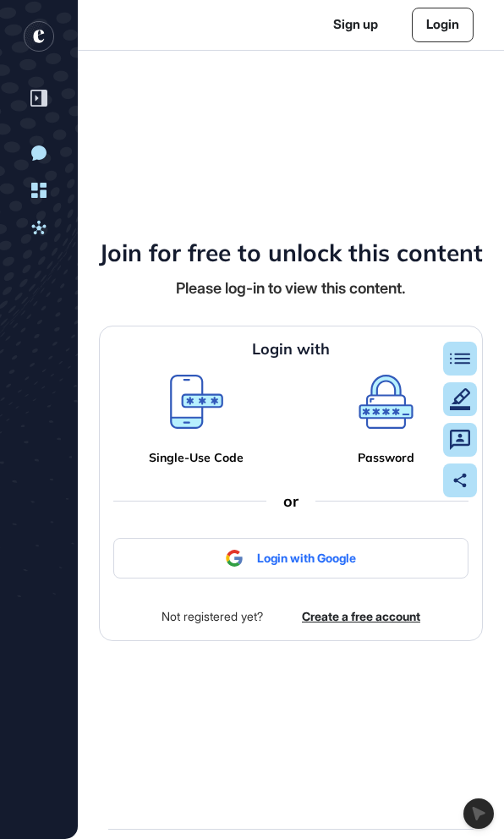 Image resolution: width=504 pixels, height=839 pixels. I want to click on div: Please log-in to view this content., so click(291, 287).